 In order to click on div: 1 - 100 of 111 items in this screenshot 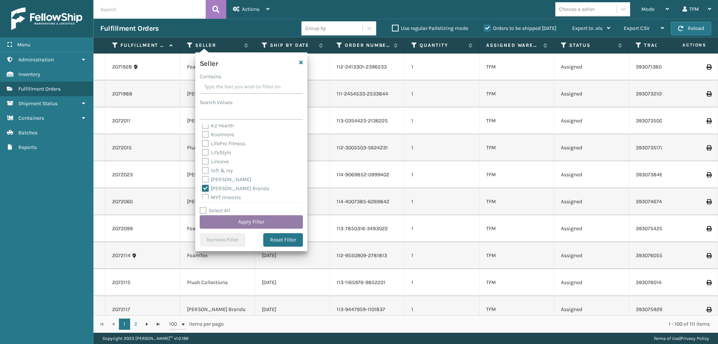, I will do `click(472, 324)`.